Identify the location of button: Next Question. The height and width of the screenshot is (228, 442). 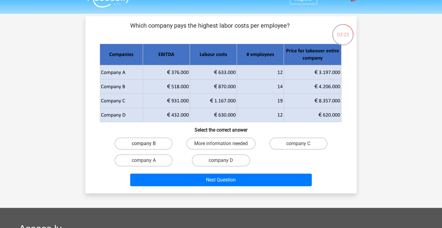
(221, 180).